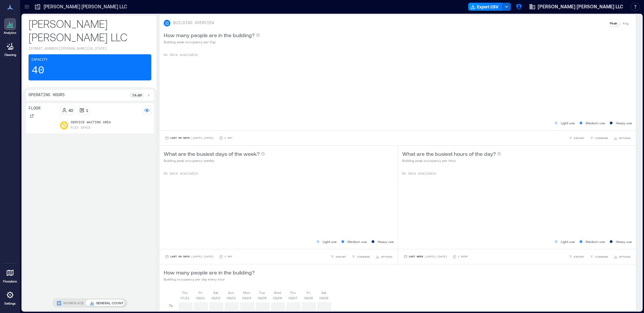 The height and width of the screenshot is (313, 644). What do you see at coordinates (10, 33) in the screenshot?
I see `p: Analytics` at bounding box center [10, 33].